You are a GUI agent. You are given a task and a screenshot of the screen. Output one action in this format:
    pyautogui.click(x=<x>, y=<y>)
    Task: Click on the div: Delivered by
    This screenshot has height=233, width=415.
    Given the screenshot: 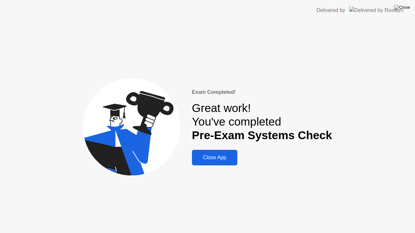 What is the action you would take?
    pyautogui.click(x=331, y=10)
    